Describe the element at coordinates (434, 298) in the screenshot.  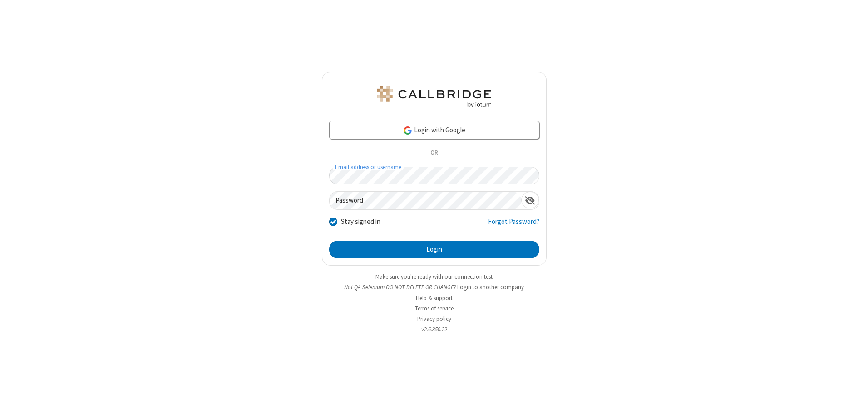
I see `a: Help & support` at that location.